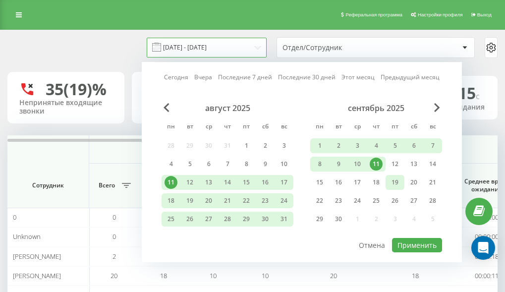 Image resolution: width=505 pixels, height=292 pixels. I want to click on abbr: четверг, so click(227, 127).